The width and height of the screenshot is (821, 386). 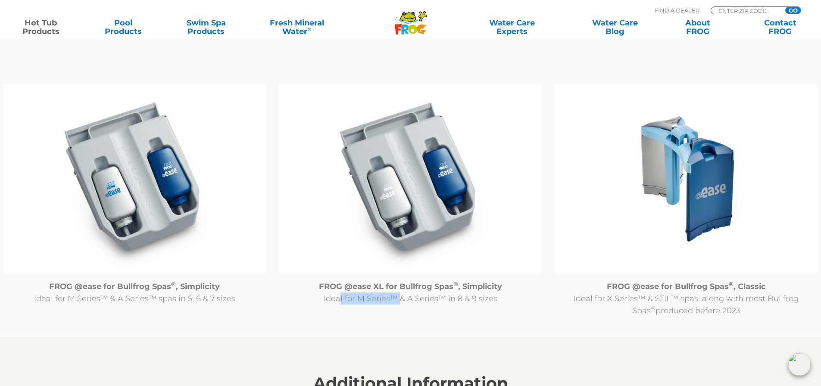 I want to click on a: Swim SpaProducts, so click(x=206, y=27).